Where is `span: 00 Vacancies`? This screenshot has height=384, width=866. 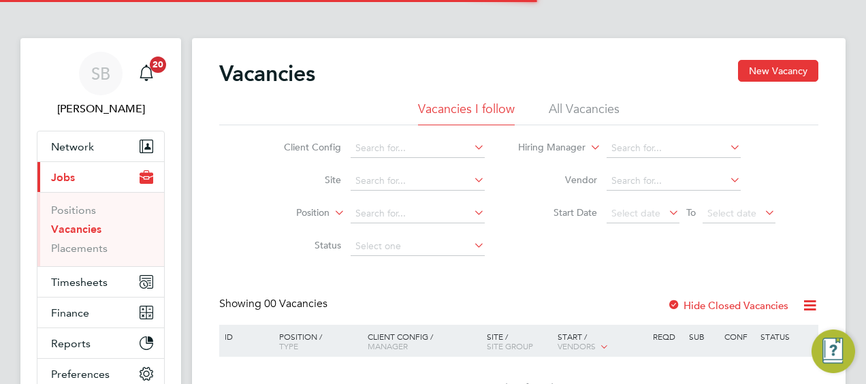 span: 00 Vacancies is located at coordinates (295, 304).